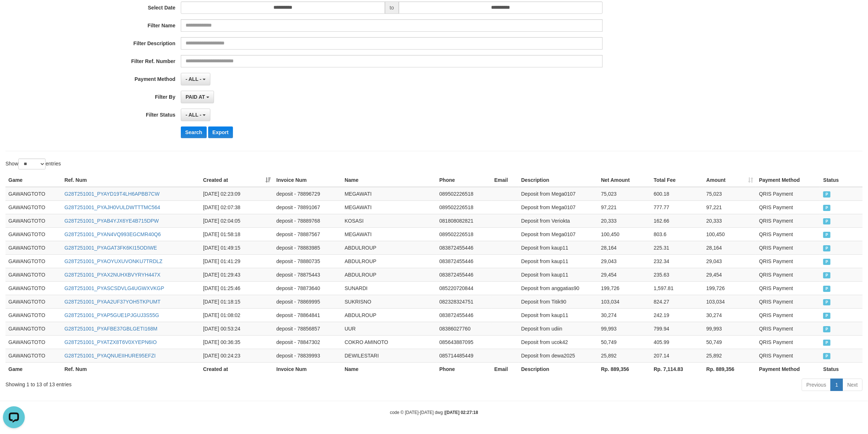  What do you see at coordinates (114, 288) in the screenshot?
I see `a: G28T251001_PYASCSDVLG4UGWXVKGP` at bounding box center [114, 288].